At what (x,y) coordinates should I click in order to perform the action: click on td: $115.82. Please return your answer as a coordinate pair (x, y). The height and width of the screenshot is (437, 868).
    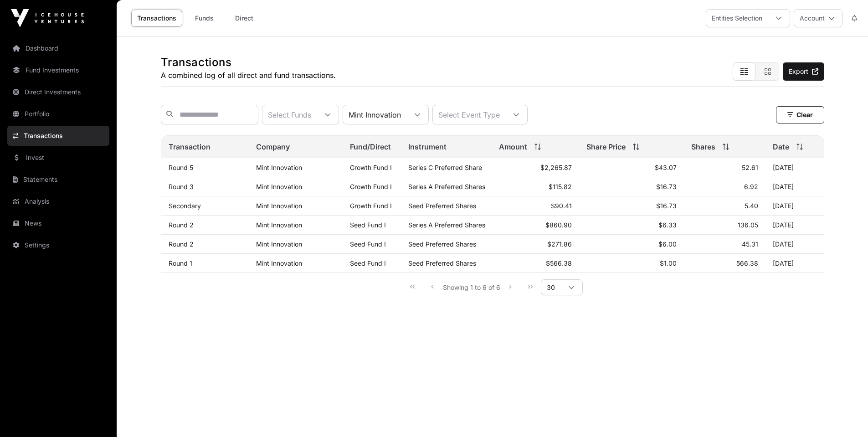
    Looking at the image, I should click on (536, 187).